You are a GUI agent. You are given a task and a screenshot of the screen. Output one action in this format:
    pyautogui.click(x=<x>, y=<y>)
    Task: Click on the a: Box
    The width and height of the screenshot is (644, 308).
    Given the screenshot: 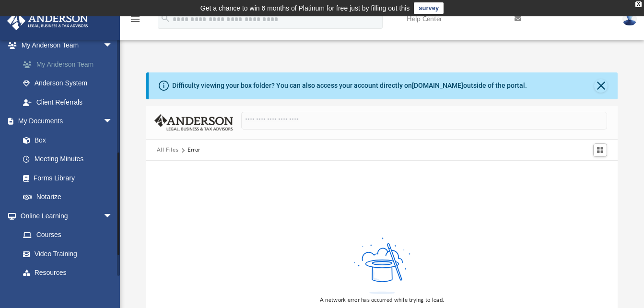 What is the action you would take?
    pyautogui.click(x=65, y=140)
    